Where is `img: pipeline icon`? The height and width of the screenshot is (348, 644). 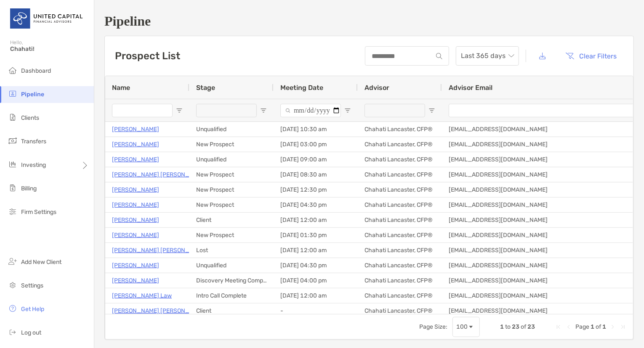
img: pipeline icon is located at coordinates (13, 94).